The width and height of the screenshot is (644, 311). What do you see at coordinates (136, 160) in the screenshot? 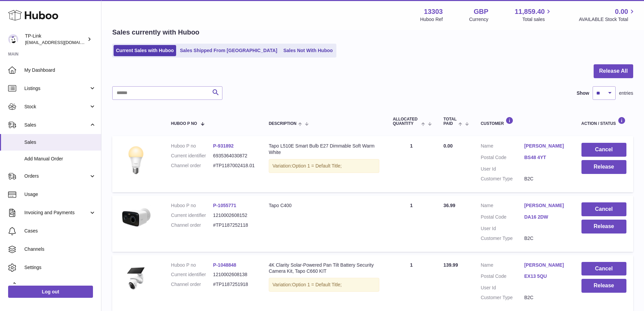
I see `img: L510E-Overview-01_large_1586306767589j.png` at bounding box center [136, 160].